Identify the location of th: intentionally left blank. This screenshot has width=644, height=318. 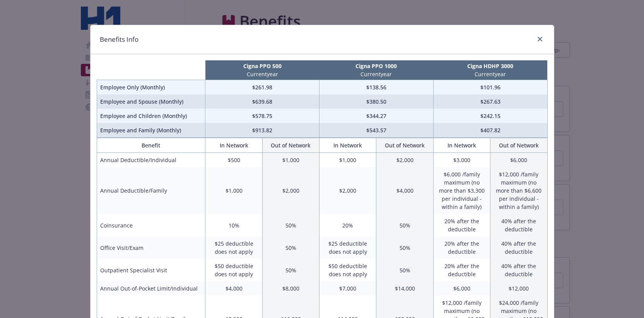
(151, 70).